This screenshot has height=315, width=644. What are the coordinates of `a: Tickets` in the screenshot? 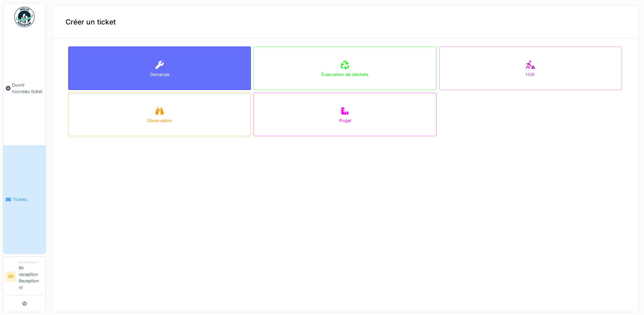 It's located at (24, 200).